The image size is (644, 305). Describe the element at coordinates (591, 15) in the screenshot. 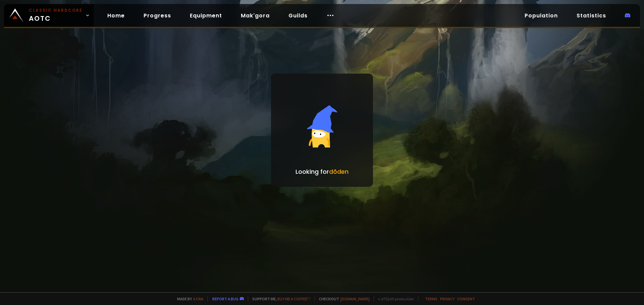

I see `a: Statistics` at that location.